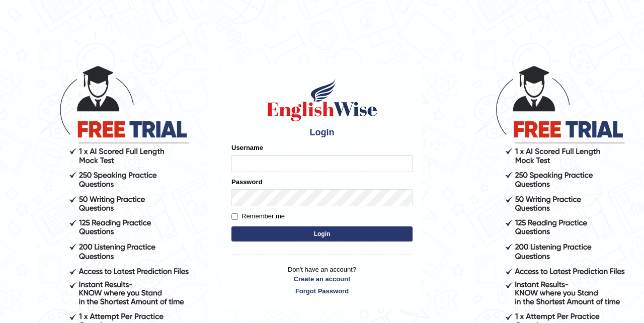 This screenshot has width=644, height=323. What do you see at coordinates (322, 279) in the screenshot?
I see `a: Create an account` at bounding box center [322, 279].